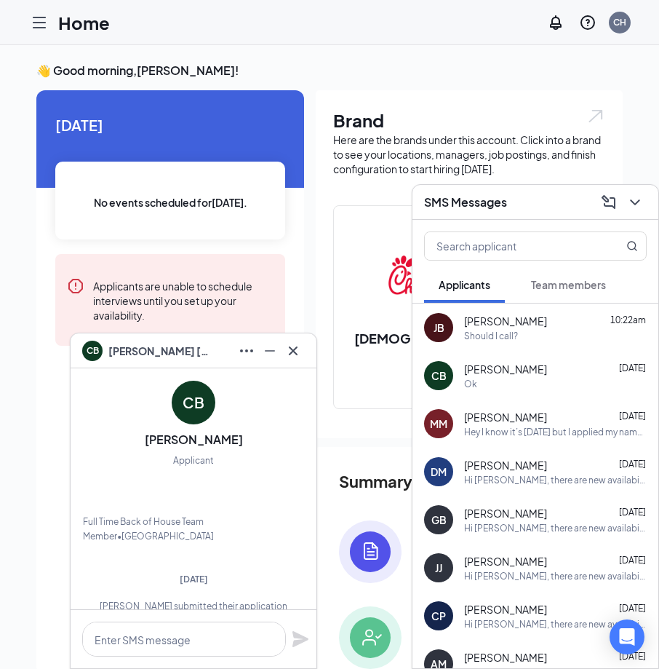 The image size is (659, 669). Describe the element at coordinates (620, 22) in the screenshot. I see `div: CH` at that location.